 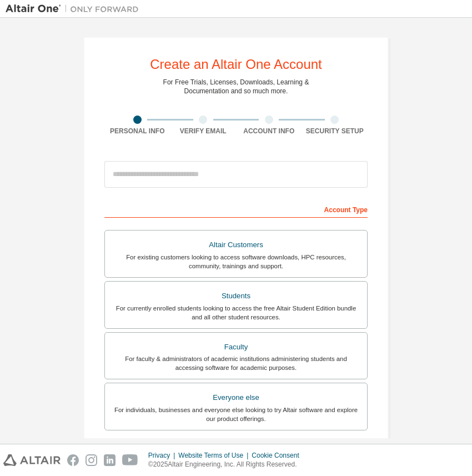 What do you see at coordinates (109, 460) in the screenshot?
I see `img: linkedin.svg` at bounding box center [109, 460].